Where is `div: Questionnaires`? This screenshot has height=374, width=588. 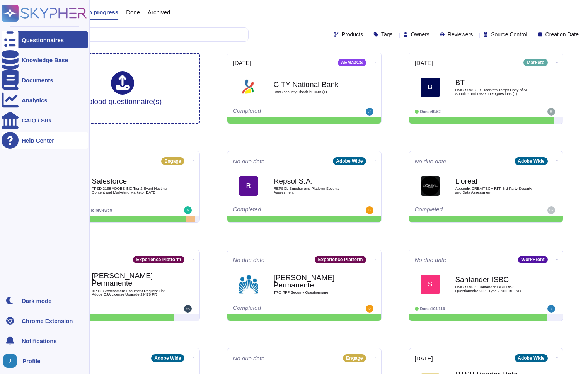 div: Questionnaires is located at coordinates (42, 40).